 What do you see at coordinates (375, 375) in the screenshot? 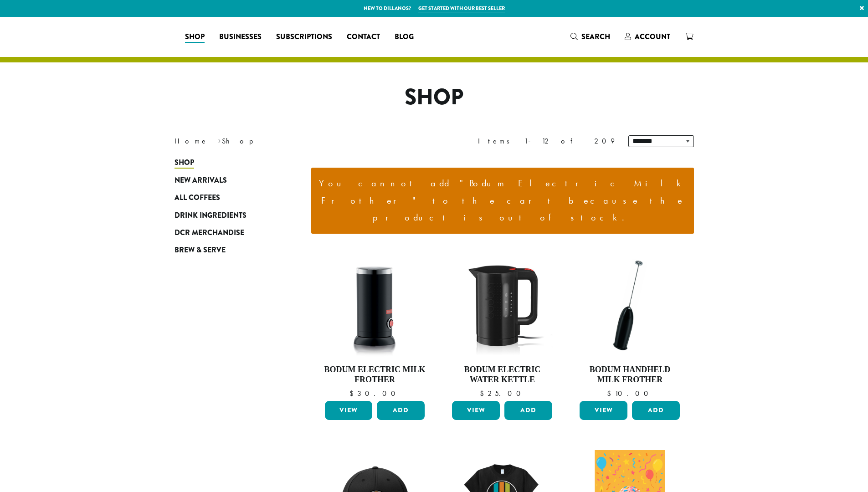
I see `h4: Bodum Electric Milk Frother` at bounding box center [375, 375].